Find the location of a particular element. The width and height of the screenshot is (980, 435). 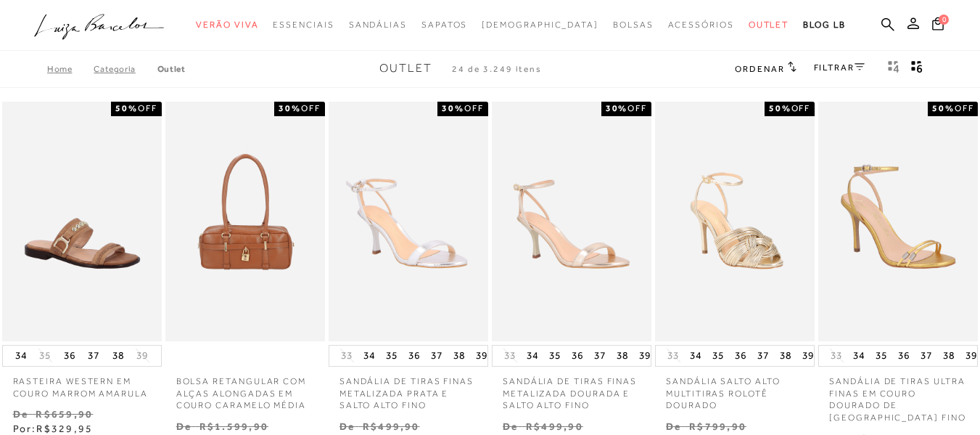

a: BOLSA RETANGULAR COM ALÇAS ALONGADAS EM COURO CARAMELO MÉDIA BOLSA RETANGULAR COM ALÇAS ALONGADAS... is located at coordinates (245, 221).